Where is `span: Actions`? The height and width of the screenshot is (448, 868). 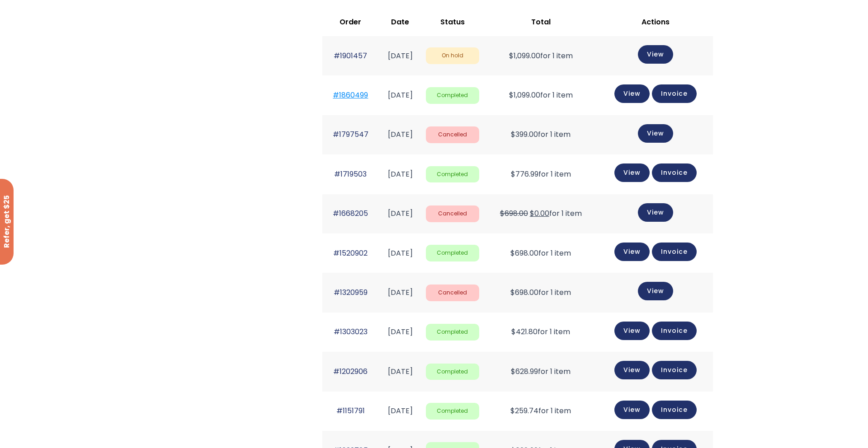
span: Actions is located at coordinates (656, 22).